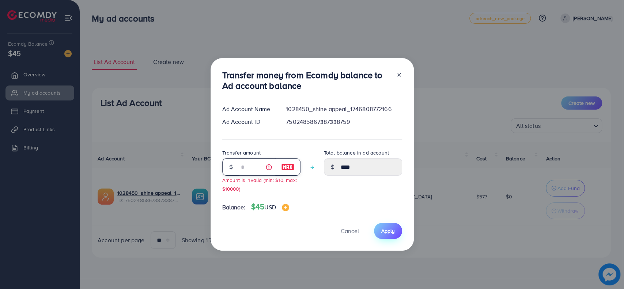 The image size is (624, 289). Describe the element at coordinates (248, 122) in the screenshot. I see `div: Ad Account ID` at that location.